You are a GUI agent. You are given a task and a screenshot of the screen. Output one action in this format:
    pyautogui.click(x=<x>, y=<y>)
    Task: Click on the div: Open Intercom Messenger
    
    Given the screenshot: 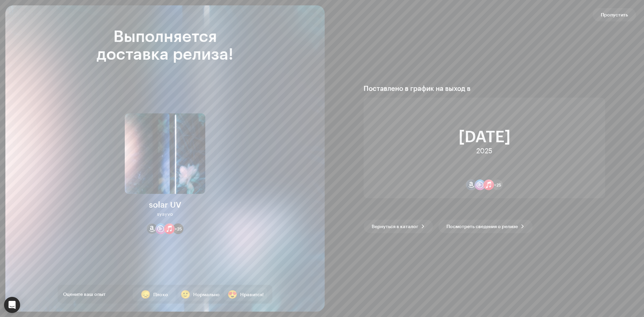 What is the action you would take?
    pyautogui.click(x=12, y=305)
    